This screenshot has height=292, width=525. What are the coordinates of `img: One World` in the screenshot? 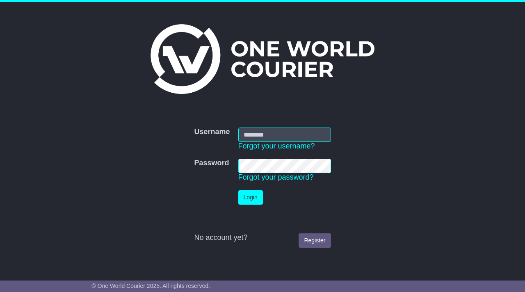 It's located at (263, 59).